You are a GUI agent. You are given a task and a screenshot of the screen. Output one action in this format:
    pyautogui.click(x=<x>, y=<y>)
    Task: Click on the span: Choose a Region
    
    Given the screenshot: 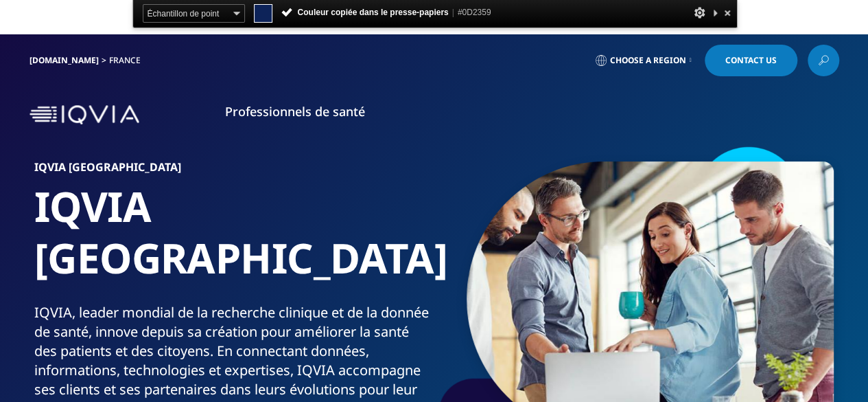 What is the action you would take?
    pyautogui.click(x=647, y=61)
    